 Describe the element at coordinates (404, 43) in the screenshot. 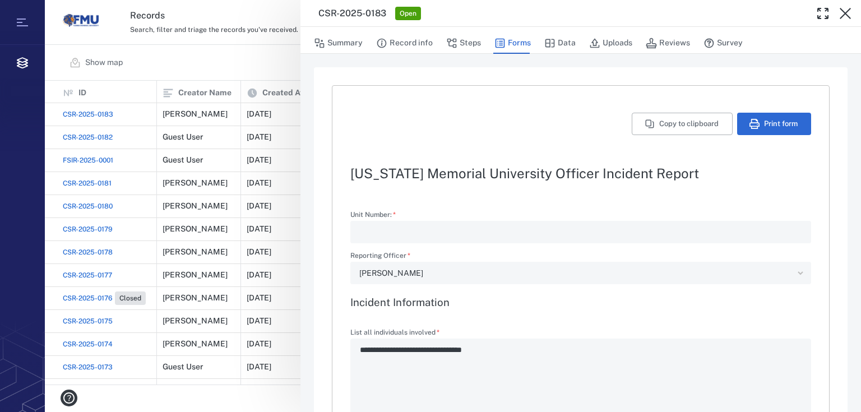

I see `button: Record info` at that location.